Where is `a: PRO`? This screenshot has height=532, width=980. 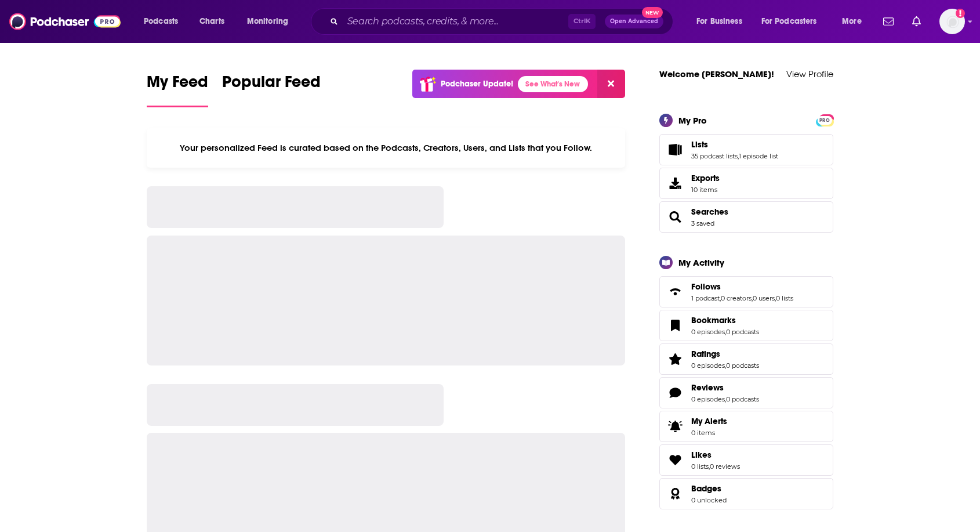
a: PRO is located at coordinates (825, 119).